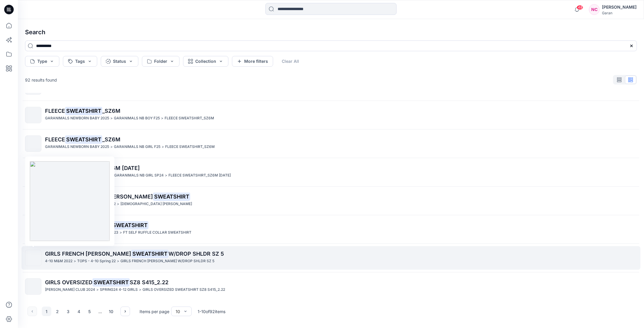  I want to click on p: GARANIMALS NB GIRL F25, so click(137, 147).